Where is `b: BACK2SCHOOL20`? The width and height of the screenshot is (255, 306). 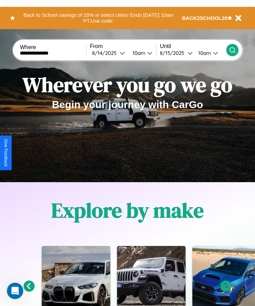 b: BACK2SCHOOL20 is located at coordinates (205, 18).